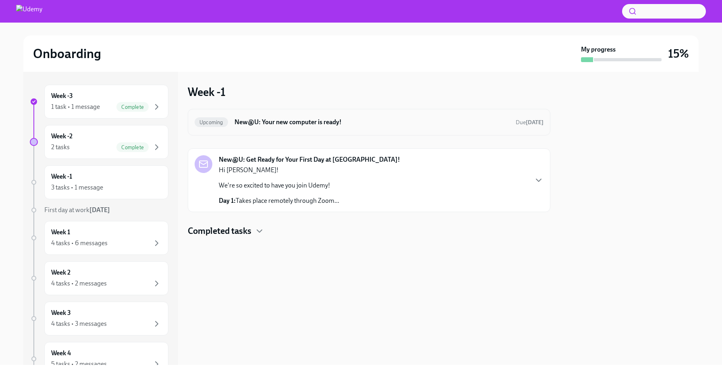 The image size is (722, 373). What do you see at coordinates (62, 176) in the screenshot?
I see `h6: Week -1` at bounding box center [62, 176].